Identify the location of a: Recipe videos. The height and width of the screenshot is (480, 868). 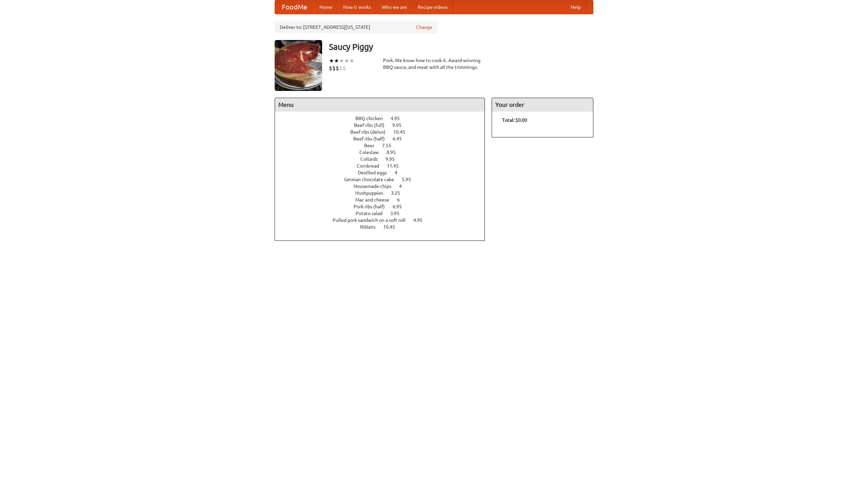
(432, 7).